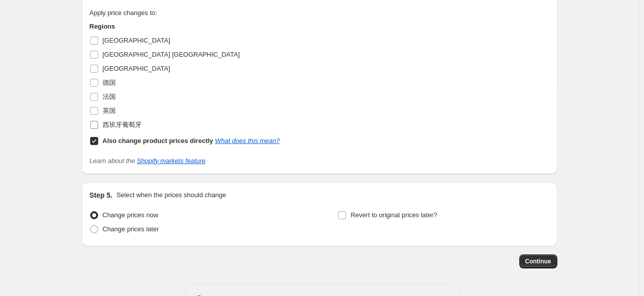  Describe the element at coordinates (122, 125) in the screenshot. I see `span: 西班牙葡萄牙` at that location.